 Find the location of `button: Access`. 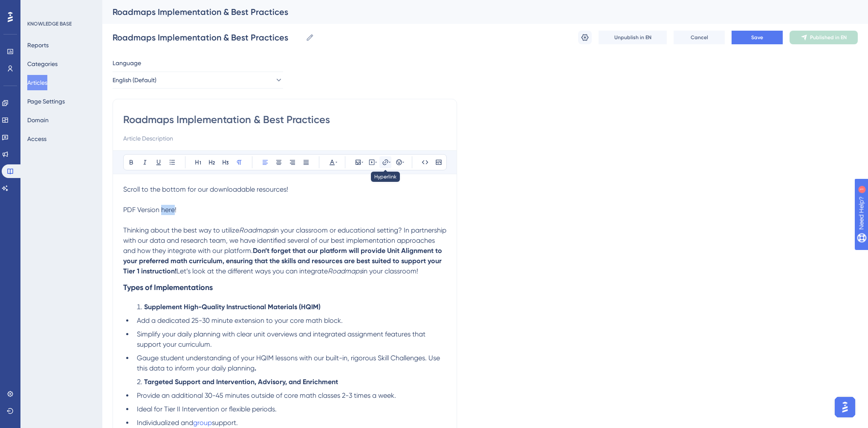

button: Access is located at coordinates (37, 139).